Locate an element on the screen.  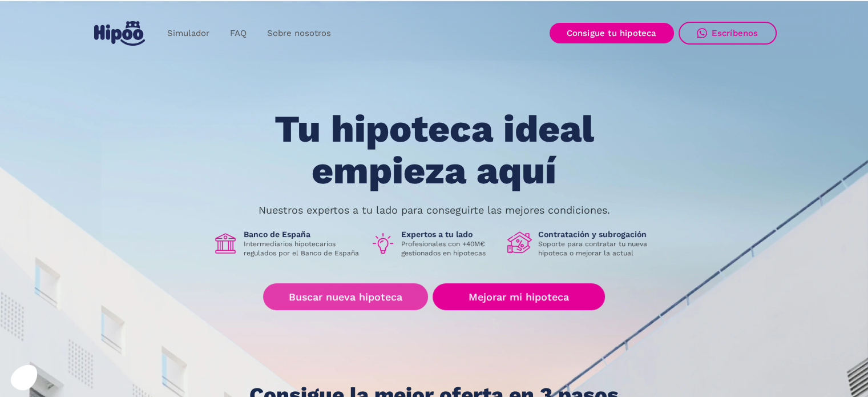
div: Escríbenos is located at coordinates (735, 33).